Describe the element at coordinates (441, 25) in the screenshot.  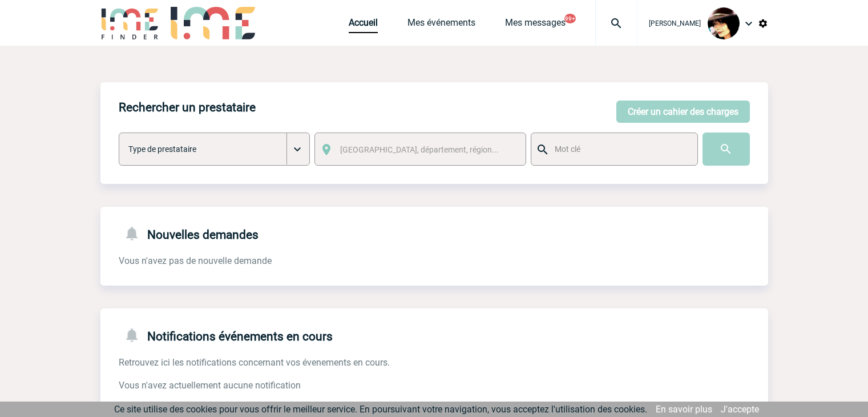
I see `a: Mes événements` at that location.